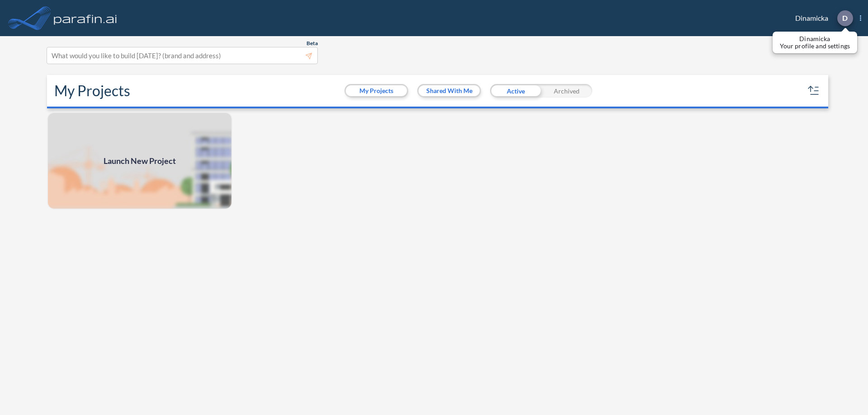 This screenshot has height=415, width=868. Describe the element at coordinates (312, 43) in the screenshot. I see `span: Beta` at that location.